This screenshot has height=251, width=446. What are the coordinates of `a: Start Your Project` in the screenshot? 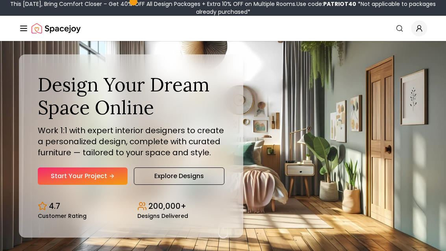 It's located at (83, 176).